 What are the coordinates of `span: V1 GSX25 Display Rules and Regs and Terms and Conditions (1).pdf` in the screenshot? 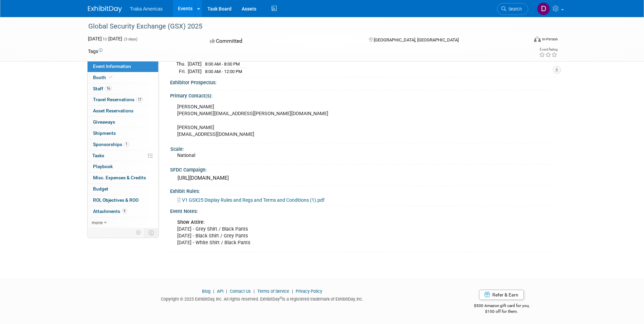 It's located at (253, 200).